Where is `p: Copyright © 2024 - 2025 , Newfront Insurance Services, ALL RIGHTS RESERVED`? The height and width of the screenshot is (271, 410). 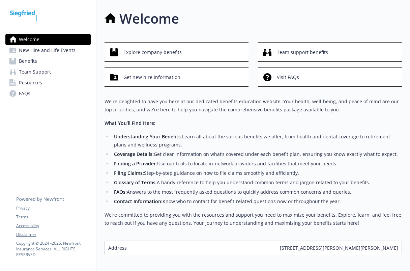 p: Copyright © 2024 - 2025 , Newfront Insurance Services, ALL RIGHTS RESERVED is located at coordinates (53, 249).